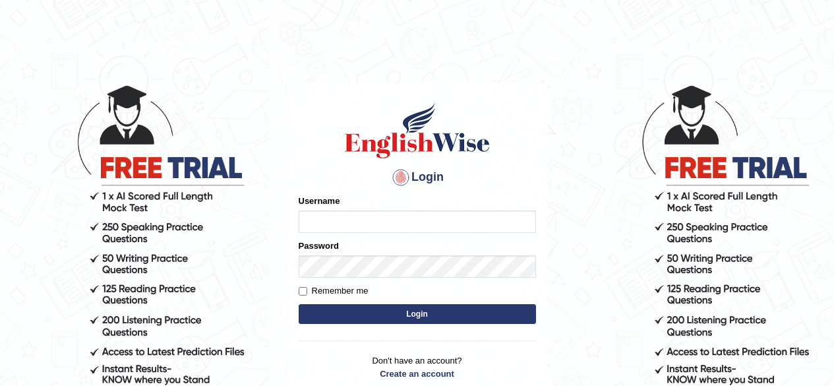  What do you see at coordinates (318, 245) in the screenshot?
I see `label: Password` at bounding box center [318, 245].